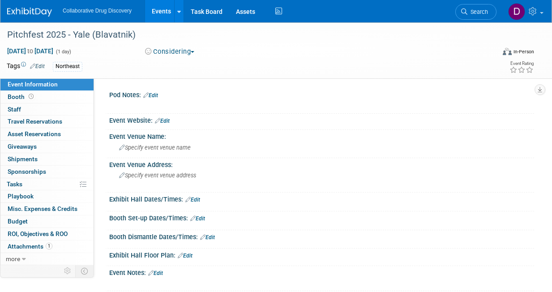 The width and height of the screenshot is (552, 292). What do you see at coordinates (157, 175) in the screenshot?
I see `span: Specify event venue address` at bounding box center [157, 175].